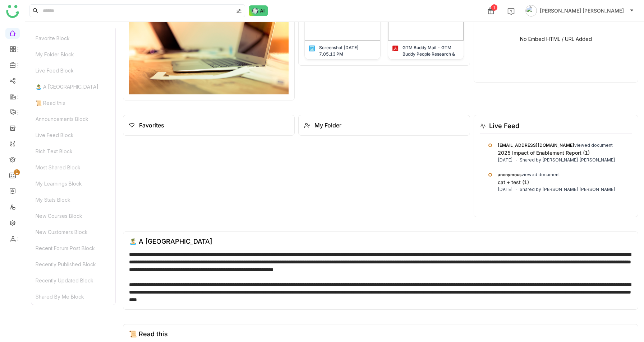 The image size is (644, 342). What do you see at coordinates (504, 126) in the screenshot?
I see `div: Live Feed` at bounding box center [504, 126].